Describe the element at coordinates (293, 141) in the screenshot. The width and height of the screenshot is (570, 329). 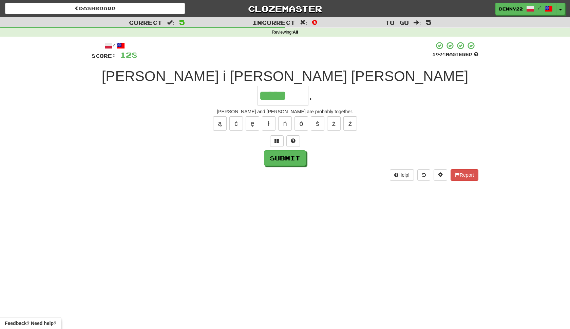
I see `button: Single letter hint - you only get 1 per sentence and score half the points! alt+h` at that location.